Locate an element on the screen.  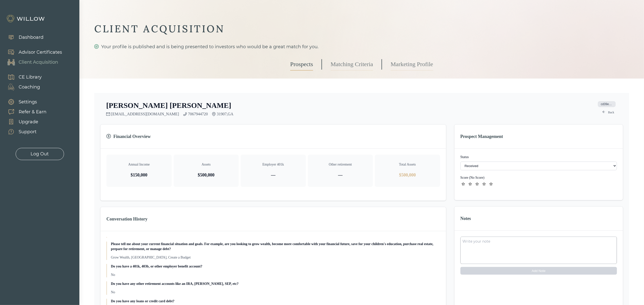
a: Refer & Earn is located at coordinates (24, 112).